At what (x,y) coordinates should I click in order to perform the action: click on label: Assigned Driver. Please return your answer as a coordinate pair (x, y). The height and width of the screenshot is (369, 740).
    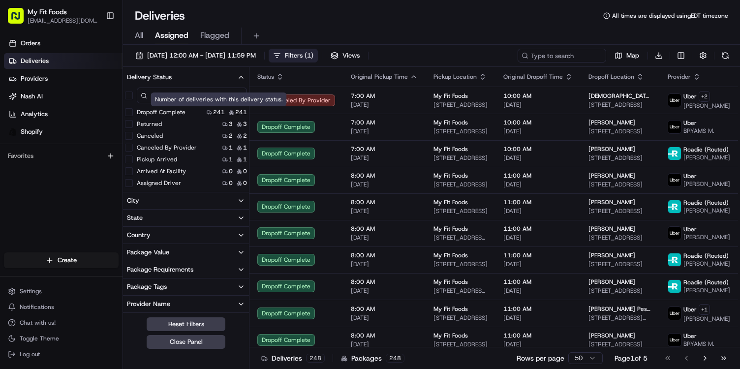
    Looking at the image, I should click on (159, 183).